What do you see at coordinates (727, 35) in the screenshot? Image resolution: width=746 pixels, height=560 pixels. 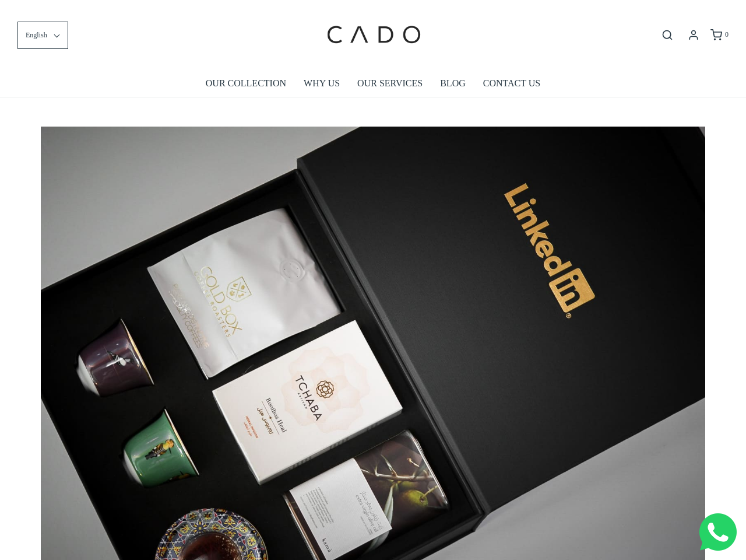 I see `span: 0` at bounding box center [727, 35].